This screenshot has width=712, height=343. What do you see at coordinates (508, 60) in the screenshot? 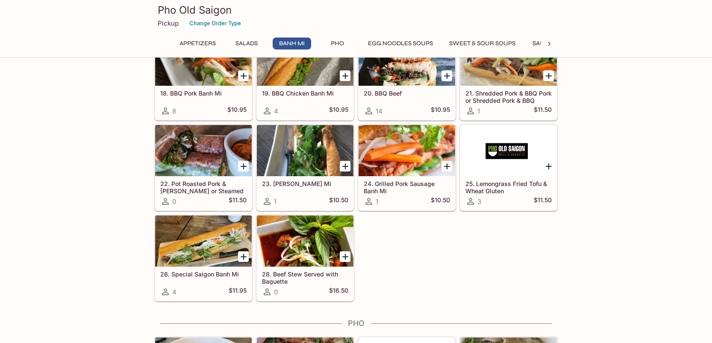
I see `div: 21. Shredded Pork & BBQ Pork or Shredded Pork & BBQ Chicken` at bounding box center [508, 60].